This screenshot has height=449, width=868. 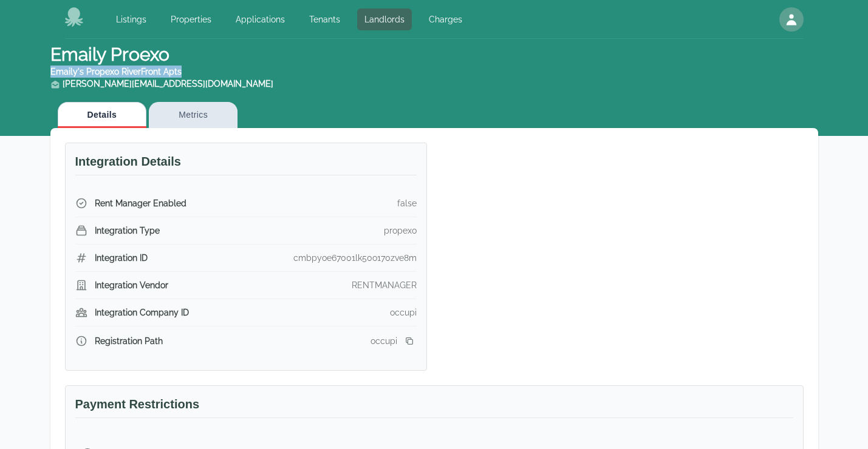 What do you see at coordinates (400, 231) in the screenshot?
I see `div: propexo` at bounding box center [400, 231].